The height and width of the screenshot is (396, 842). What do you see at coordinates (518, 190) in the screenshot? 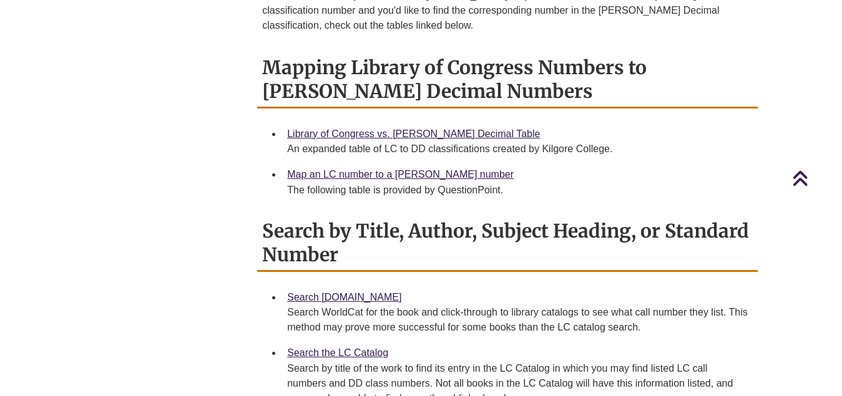
I see `div: The following table is provided by QuestionPoint.` at bounding box center [518, 190].